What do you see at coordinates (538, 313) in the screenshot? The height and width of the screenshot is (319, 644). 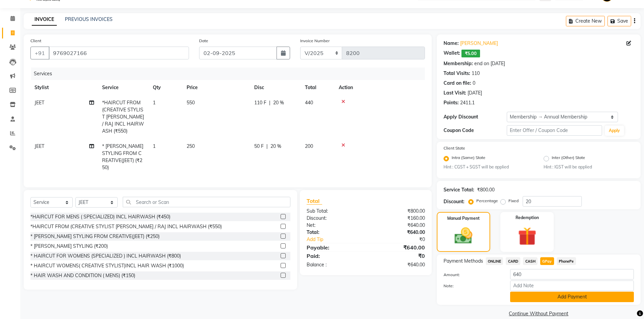 I see `a: Continue Without Payment` at bounding box center [538, 313].